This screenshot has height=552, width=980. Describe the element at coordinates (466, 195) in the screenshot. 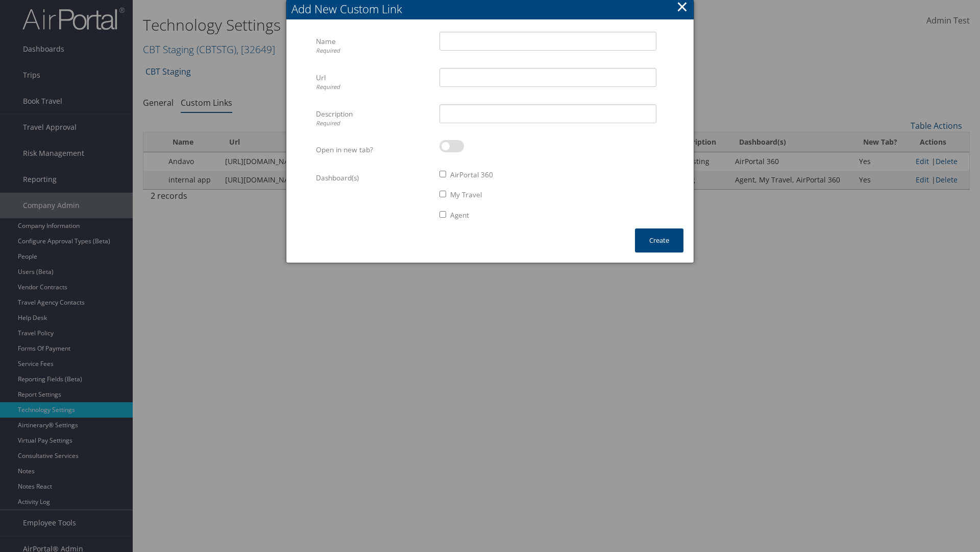

I see `label: My Travel` at that location.